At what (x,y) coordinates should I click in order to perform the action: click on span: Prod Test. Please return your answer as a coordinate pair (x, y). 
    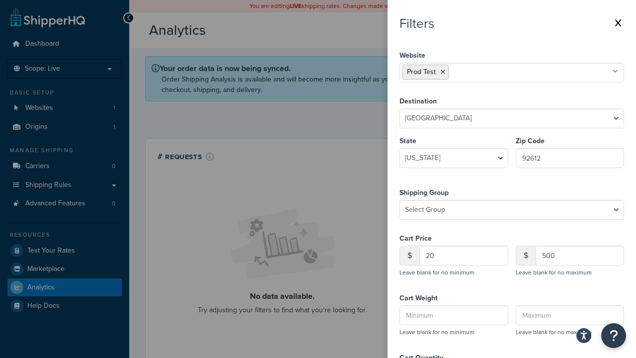
    Looking at the image, I should click on (422, 72).